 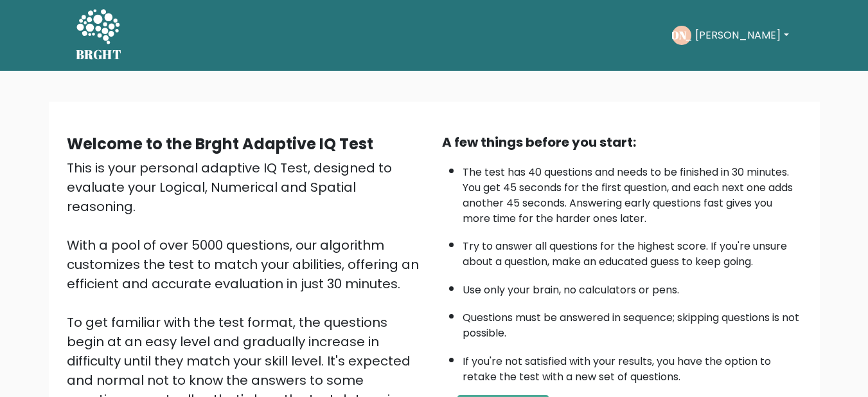 What do you see at coordinates (632, 365) in the screenshot?
I see `li: If you're not satisfied with your results, you have the option to retake the test with a new set ...` at bounding box center [632, 365].